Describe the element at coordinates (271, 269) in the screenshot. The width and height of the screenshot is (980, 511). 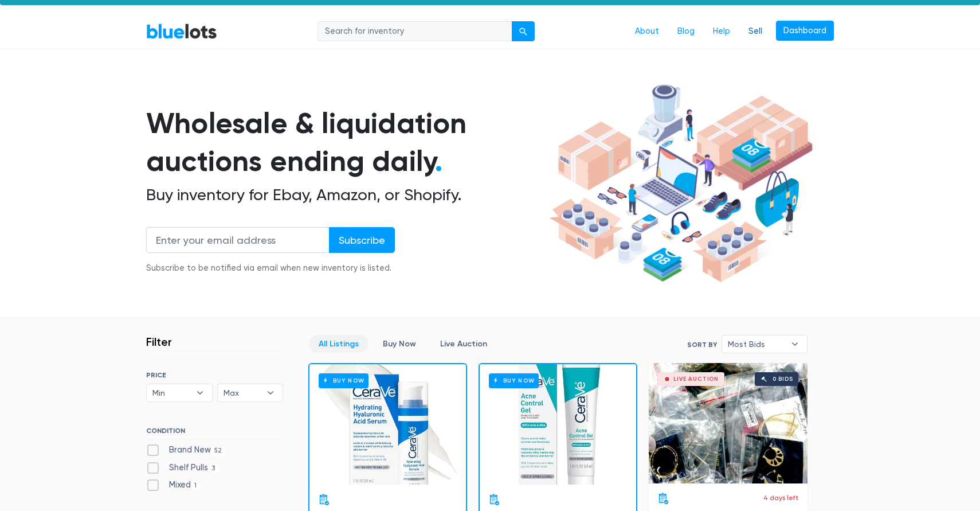
I see `div: Subscribe to be notified via email when new inventory is listed.` at that location.